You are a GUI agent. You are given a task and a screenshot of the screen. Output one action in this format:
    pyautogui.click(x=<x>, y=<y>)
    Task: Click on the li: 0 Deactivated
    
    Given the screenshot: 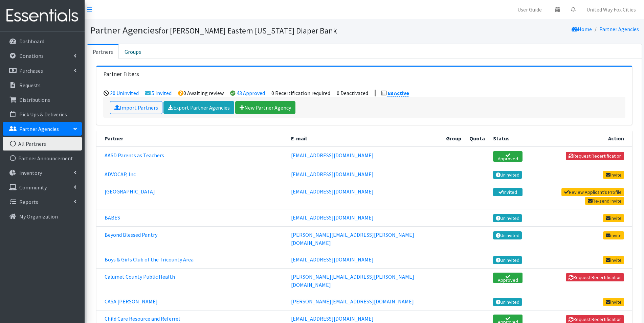 What is the action you would take?
    pyautogui.click(x=352, y=93)
    